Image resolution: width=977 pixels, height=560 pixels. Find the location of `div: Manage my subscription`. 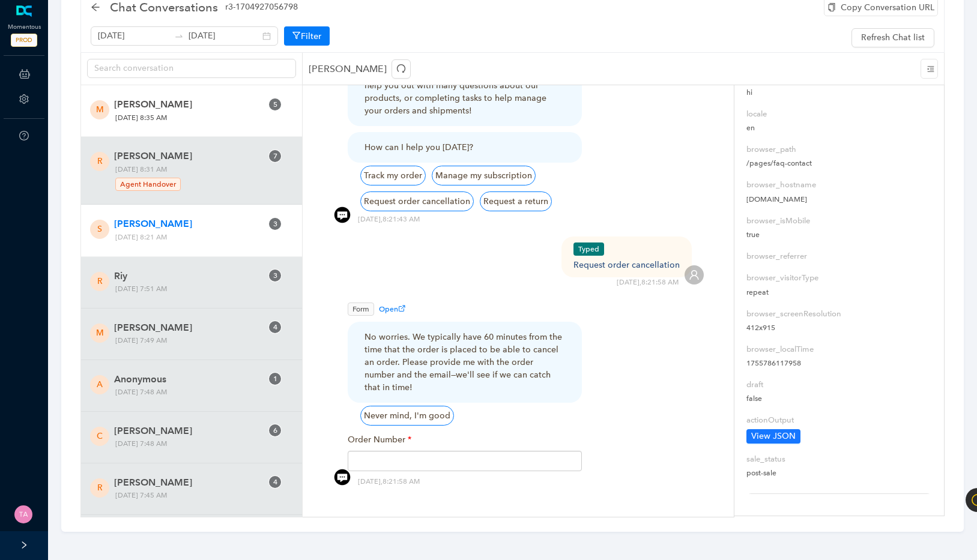

div: Manage my subscription is located at coordinates (484, 176).